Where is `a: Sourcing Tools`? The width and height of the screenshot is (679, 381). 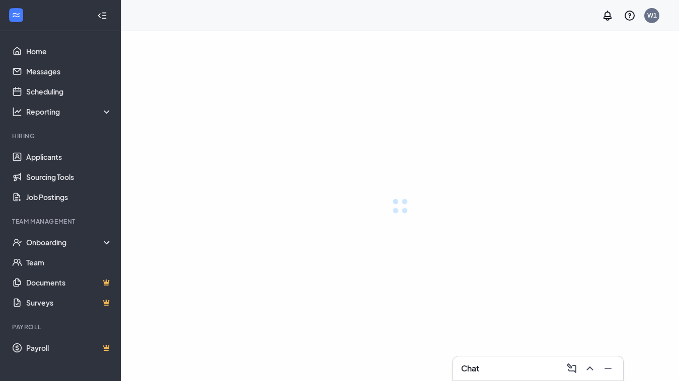
a: Sourcing Tools is located at coordinates (69, 177).